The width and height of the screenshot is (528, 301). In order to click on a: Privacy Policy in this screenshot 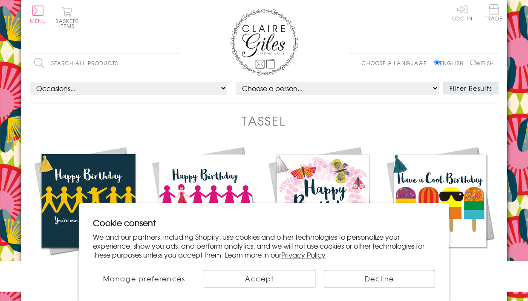, I will do `click(303, 255)`.